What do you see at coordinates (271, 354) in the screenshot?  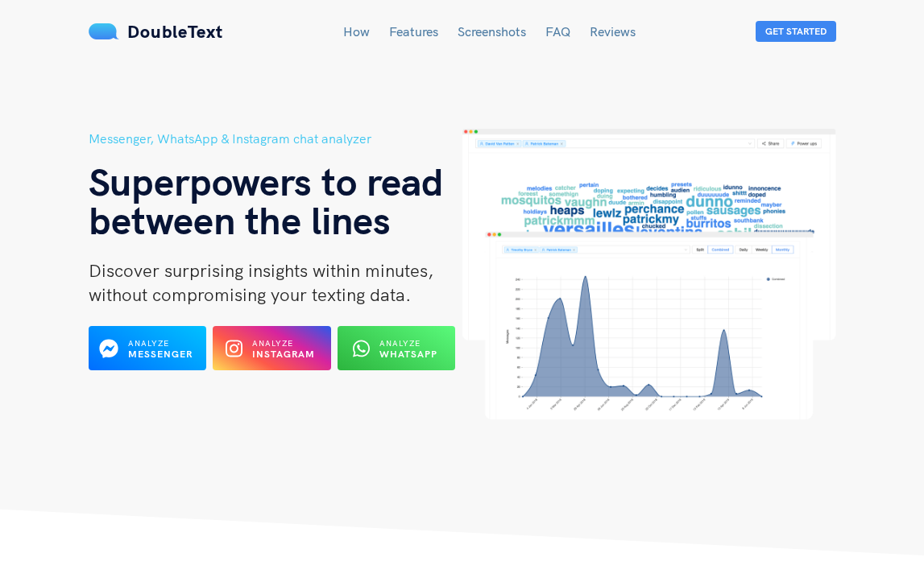 I see `a: Analyze Instagram` at bounding box center [271, 354].